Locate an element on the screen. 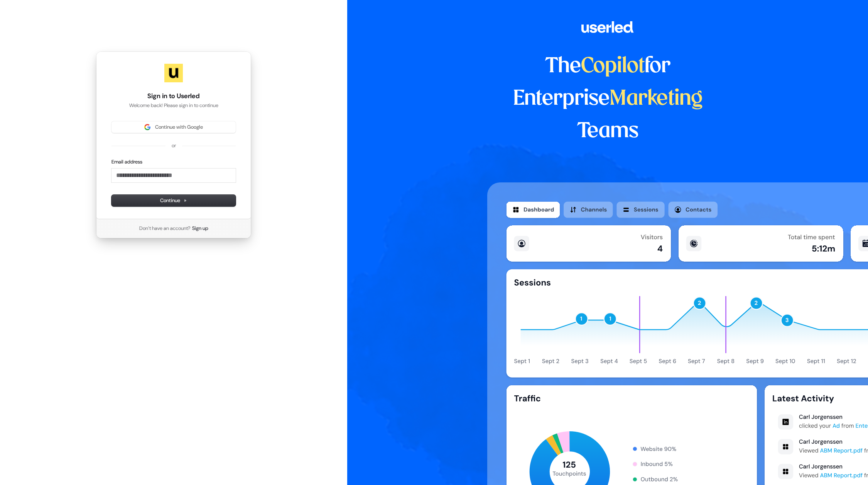 The image size is (868, 485). button: Continue is located at coordinates (174, 200).